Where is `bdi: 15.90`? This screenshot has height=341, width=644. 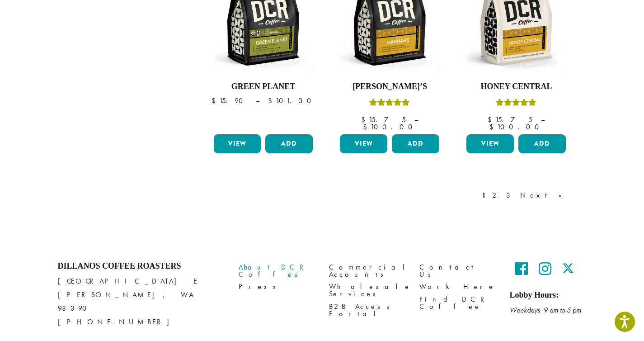
bdi: 15.90 is located at coordinates (229, 101).